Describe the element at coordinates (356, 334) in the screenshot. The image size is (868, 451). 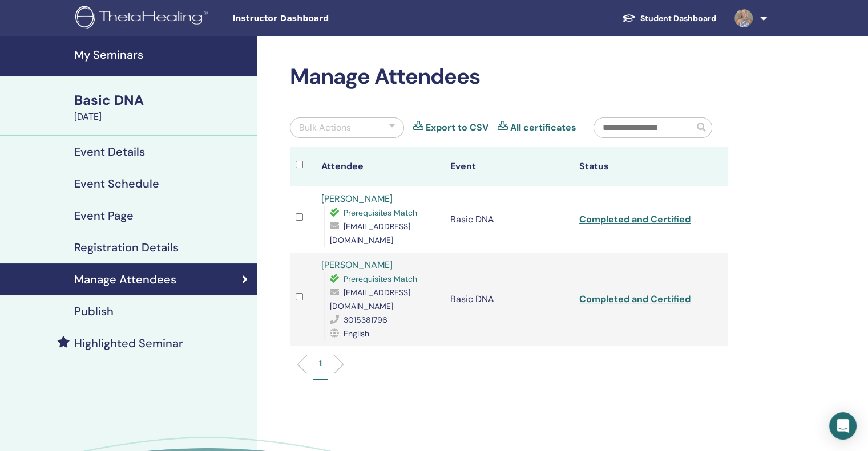
I see `span: English` at that location.